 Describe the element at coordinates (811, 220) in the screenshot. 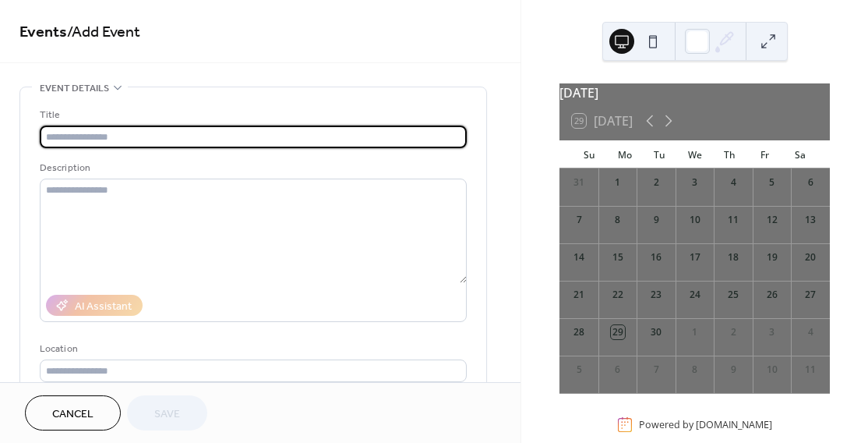

I see `div: 13` at that location.